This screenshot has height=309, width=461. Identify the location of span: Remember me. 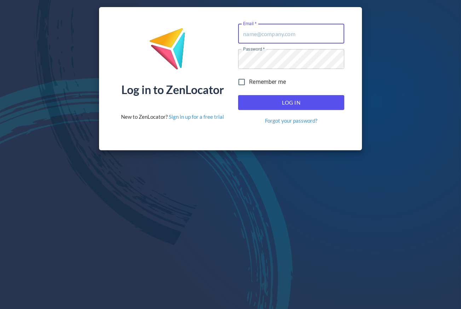
(267, 82).